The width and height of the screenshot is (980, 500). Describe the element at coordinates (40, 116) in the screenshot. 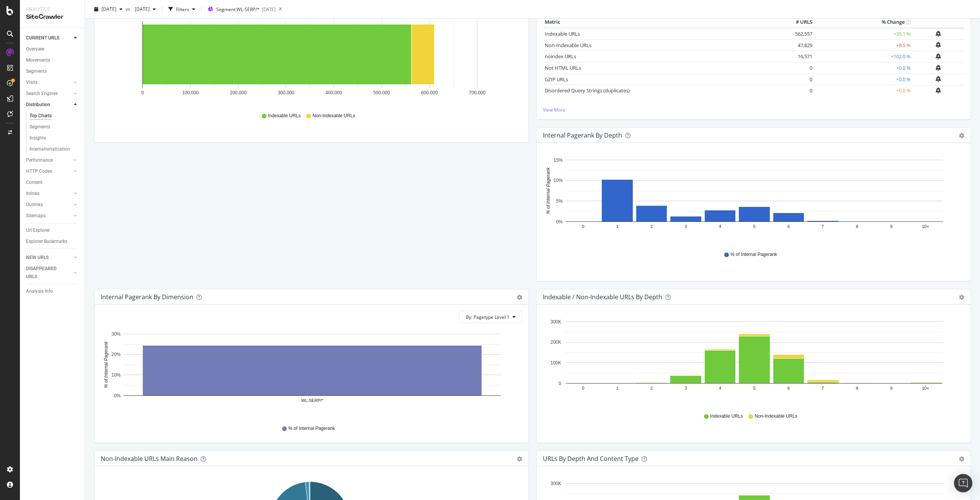

I see `div: Top Charts` at that location.